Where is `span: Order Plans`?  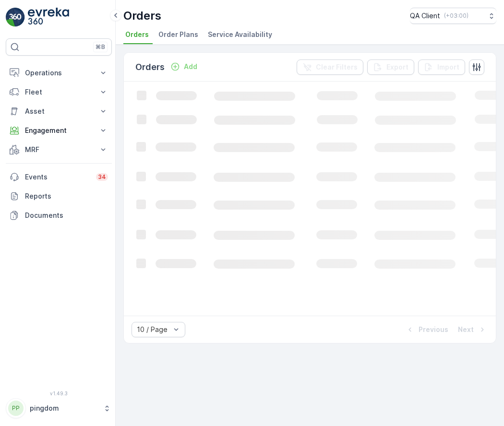 span: Order Plans is located at coordinates (178, 34).